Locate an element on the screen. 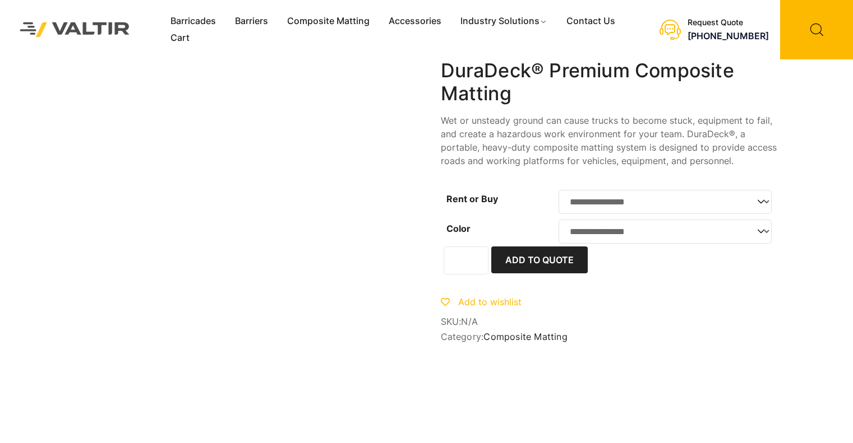 The height and width of the screenshot is (443, 853). a: Industry Solutions is located at coordinates (503, 21).